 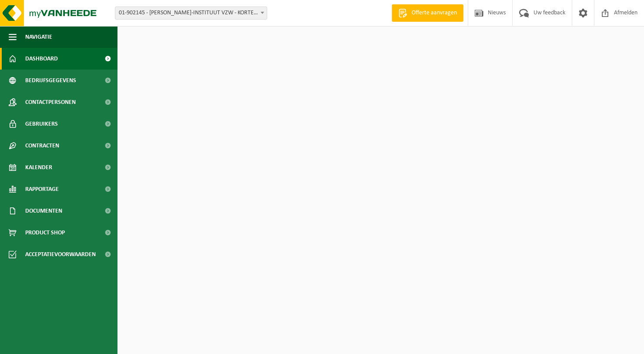 I want to click on span: Navigatie, so click(x=39, y=37).